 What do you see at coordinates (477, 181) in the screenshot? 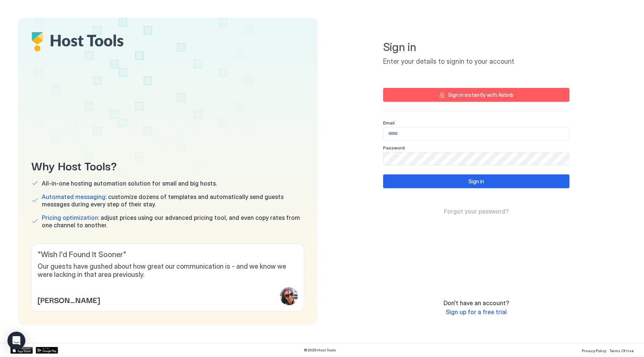
I see `div: Sign in` at bounding box center [477, 181].